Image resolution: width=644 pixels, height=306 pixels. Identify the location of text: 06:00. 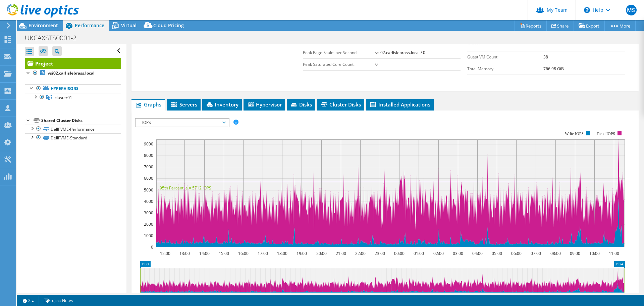
(517, 253).